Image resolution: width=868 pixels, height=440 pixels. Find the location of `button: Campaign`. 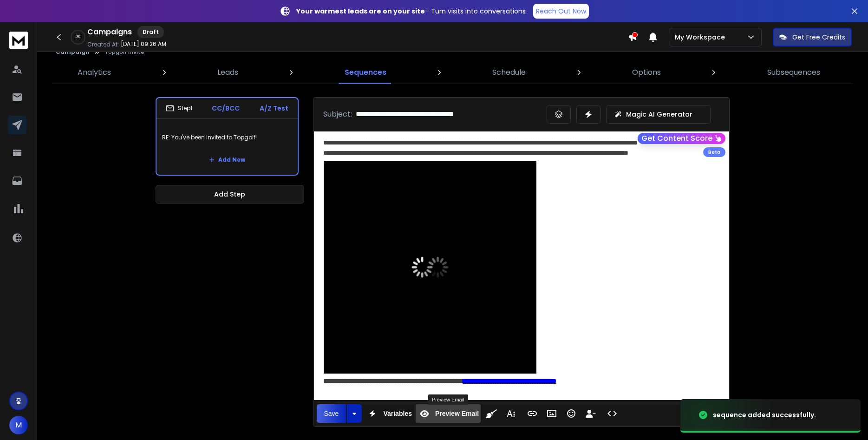

button: Campaign is located at coordinates (72, 52).